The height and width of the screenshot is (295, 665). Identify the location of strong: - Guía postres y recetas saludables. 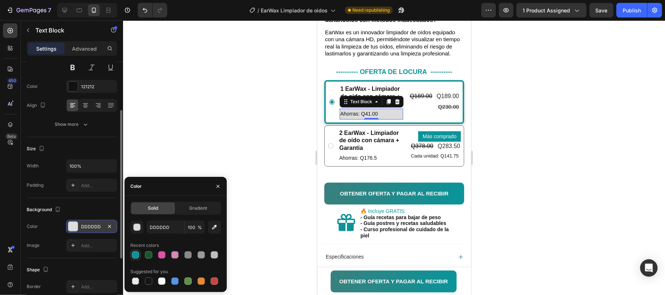
(86, 203).